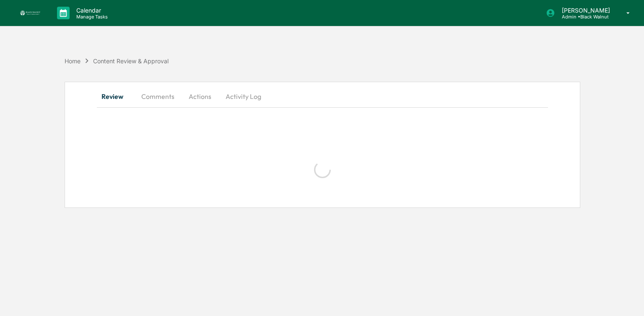  What do you see at coordinates (91, 17) in the screenshot?
I see `p: Manage Tasks` at bounding box center [91, 17].